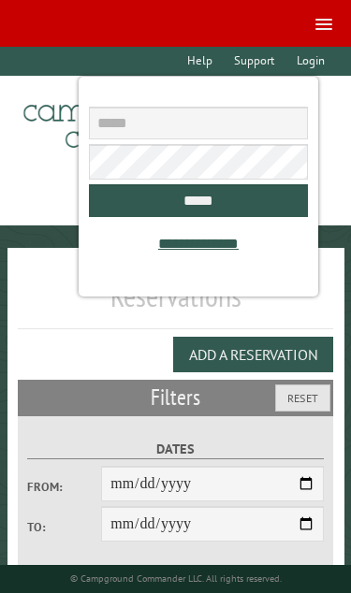  I want to click on label: To:, so click(64, 526).